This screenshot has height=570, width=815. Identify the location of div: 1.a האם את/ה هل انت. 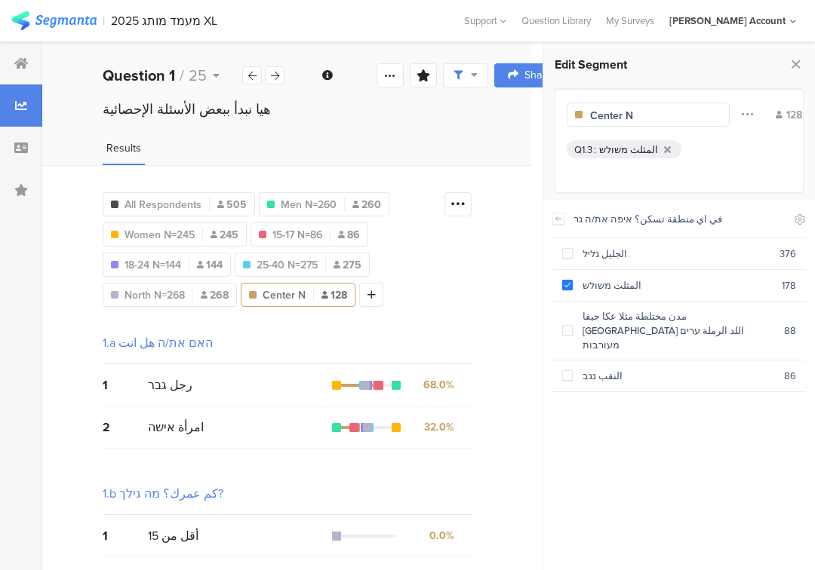
(158, 342).